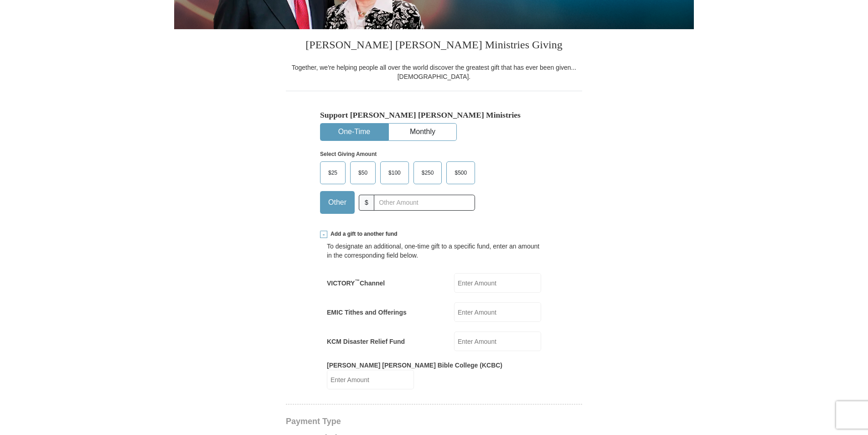 The height and width of the screenshot is (435, 868). What do you see at coordinates (394, 173) in the screenshot?
I see `span: $100` at bounding box center [394, 173].